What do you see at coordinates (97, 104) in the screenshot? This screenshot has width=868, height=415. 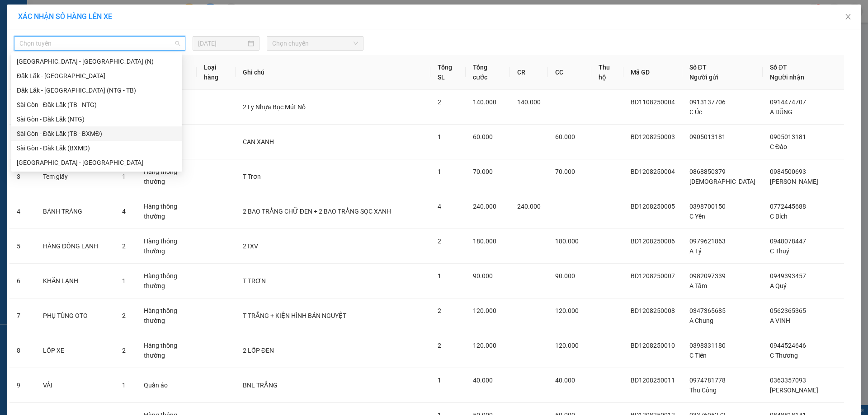 I see `div: Sài Gòn - Đăk Lăk (TB - NTG)` at bounding box center [97, 104].